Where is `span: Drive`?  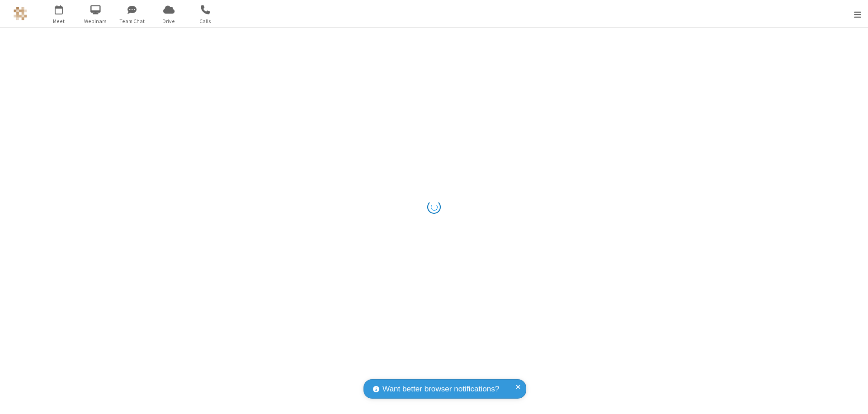
span: Drive is located at coordinates (169, 21).